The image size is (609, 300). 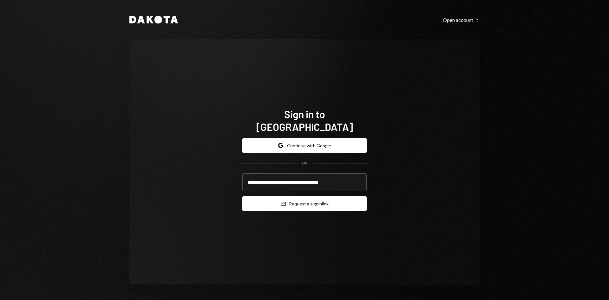 I want to click on a: Open account, so click(x=461, y=20).